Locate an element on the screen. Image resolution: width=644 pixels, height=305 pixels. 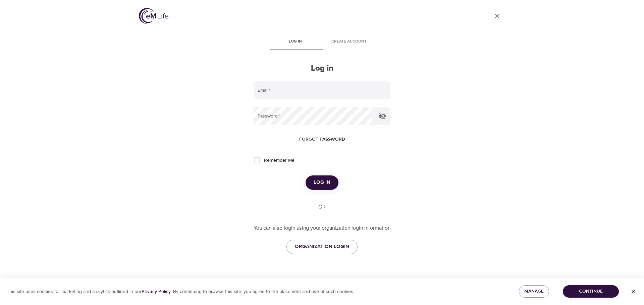
p: You can also login using your organization login information is located at coordinates (322, 228).